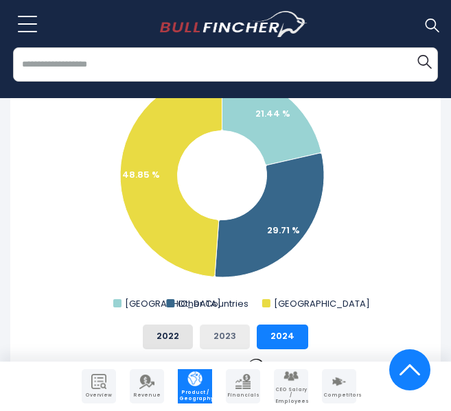 The height and width of the screenshot is (411, 451). I want to click on a: Company Competitors, so click(339, 387).